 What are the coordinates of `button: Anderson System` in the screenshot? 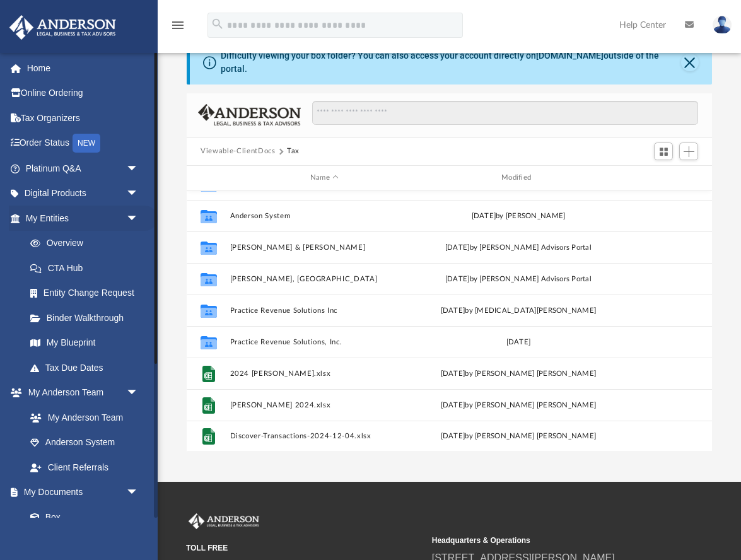 It's located at (324, 215).